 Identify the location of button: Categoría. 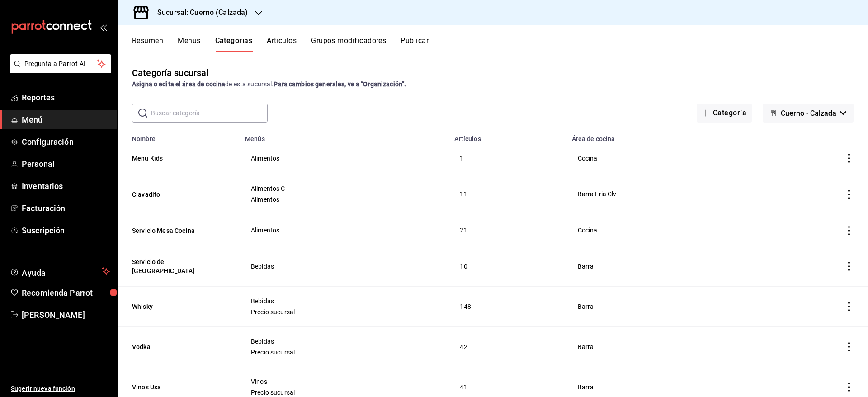
(724, 113).